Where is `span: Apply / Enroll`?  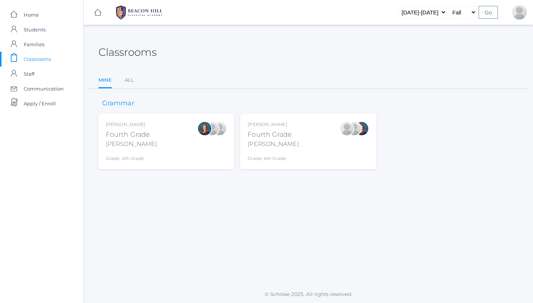
span: Apply / Enroll is located at coordinates (40, 104).